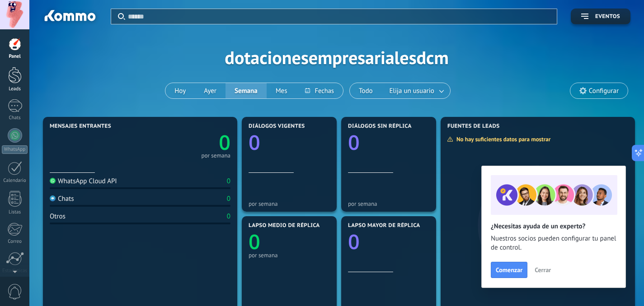 Image resolution: width=644 pixels, height=306 pixels. I want to click on button: Ayer, so click(210, 91).